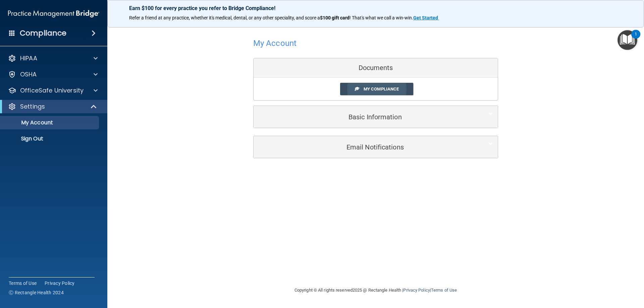 The height and width of the screenshot is (308, 644). Describe the element at coordinates (28, 75) in the screenshot. I see `p: OSHA` at that location.